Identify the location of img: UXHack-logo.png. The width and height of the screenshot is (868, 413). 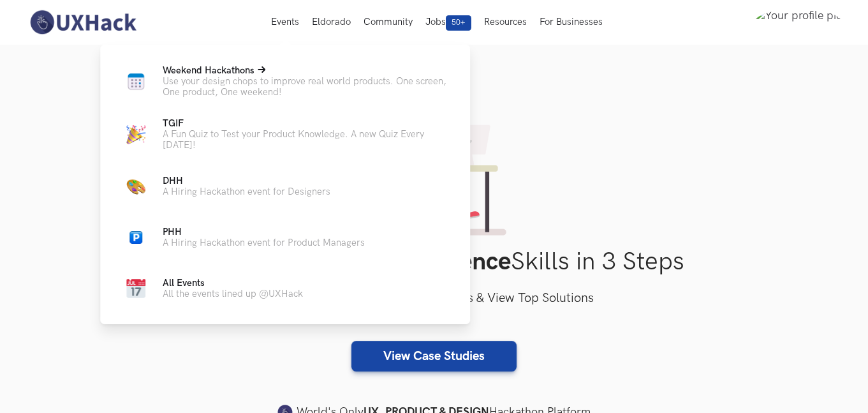
(83, 23).